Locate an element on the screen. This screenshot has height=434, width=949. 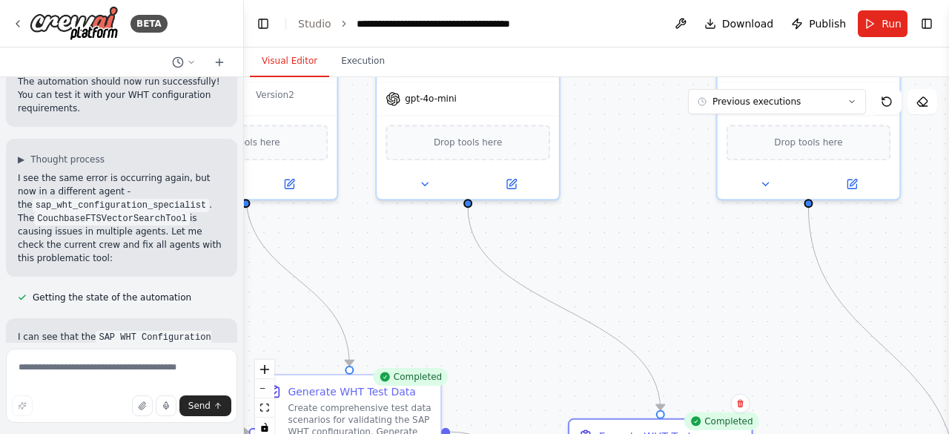
a: Studio is located at coordinates (314, 24).